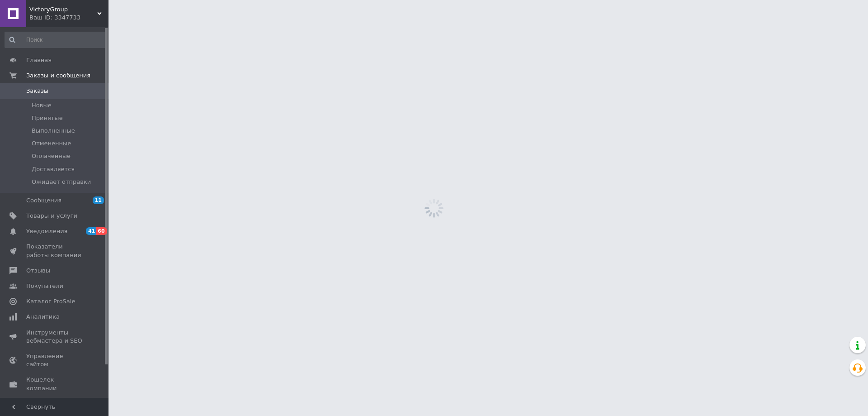  Describe the element at coordinates (44, 286) in the screenshot. I see `span: Покупатели` at that location.